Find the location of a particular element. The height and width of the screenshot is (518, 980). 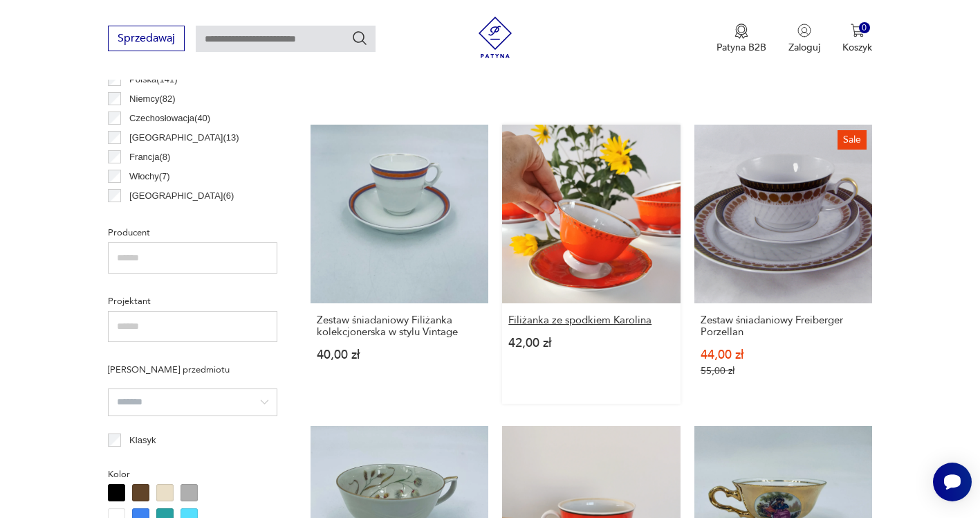

a: Zestaw śniadaniowy Filiżanka kolekcjonerska w stylu VintageZestaw śniadaniowy Filiżanka kolekcjon... is located at coordinates (399, 264).